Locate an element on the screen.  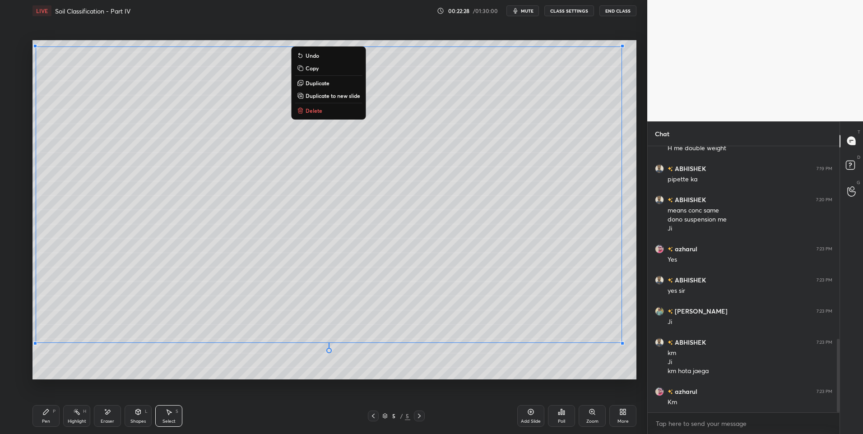
p: T is located at coordinates (859, 132).